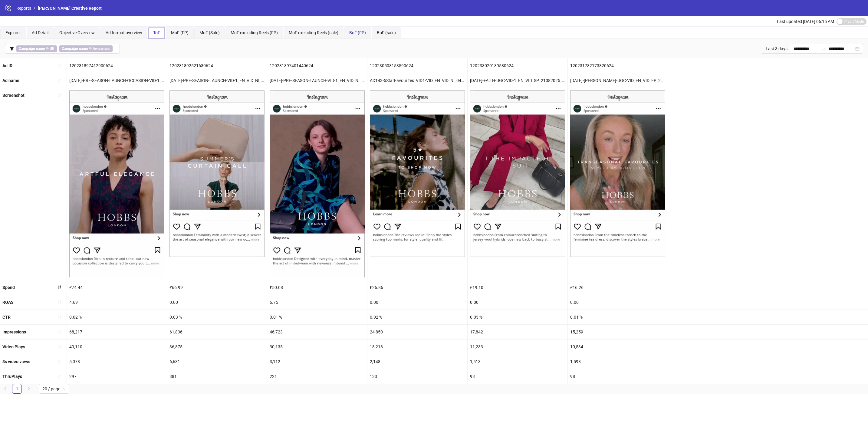  I want to click on span: left, so click(5, 388).